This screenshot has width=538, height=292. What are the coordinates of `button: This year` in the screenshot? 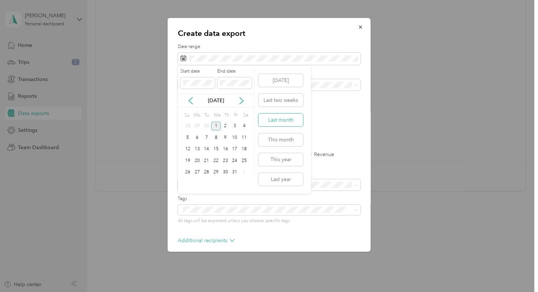 It's located at (281, 159).